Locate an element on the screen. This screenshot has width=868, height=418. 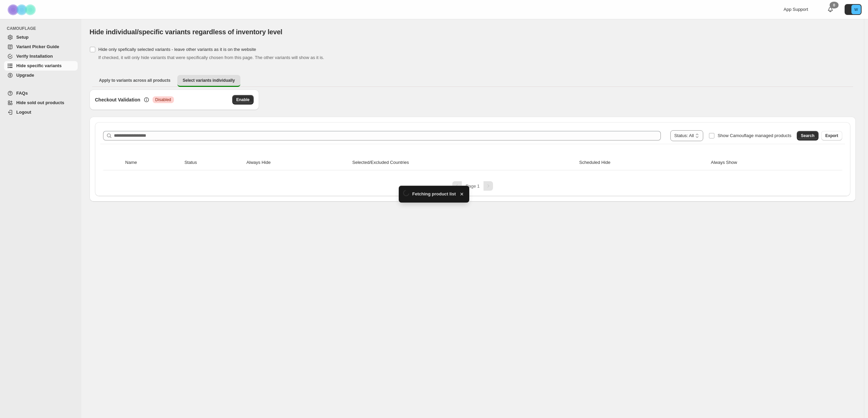
a: Variant Picker Guide is located at coordinates (41, 47).